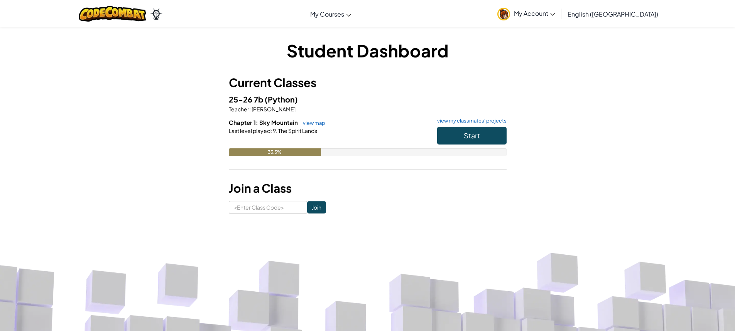 The image size is (735, 331). I want to click on h3: Join a Class, so click(368, 188).